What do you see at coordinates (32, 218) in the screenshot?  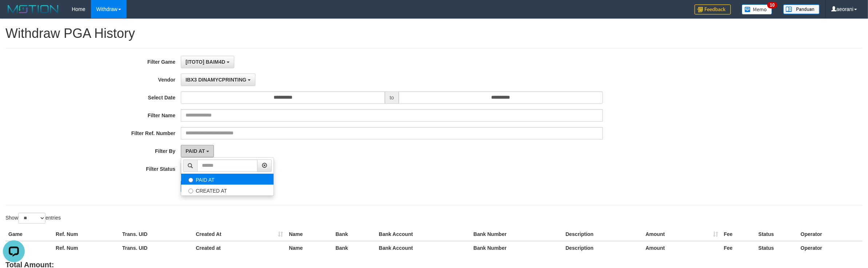 I see `select: Showentries` at bounding box center [32, 218].